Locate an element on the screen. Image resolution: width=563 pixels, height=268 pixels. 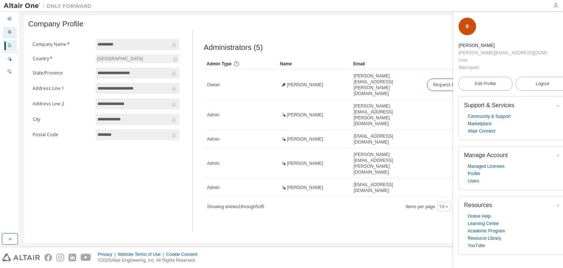
img: instagram.svg is located at coordinates (60, 257).